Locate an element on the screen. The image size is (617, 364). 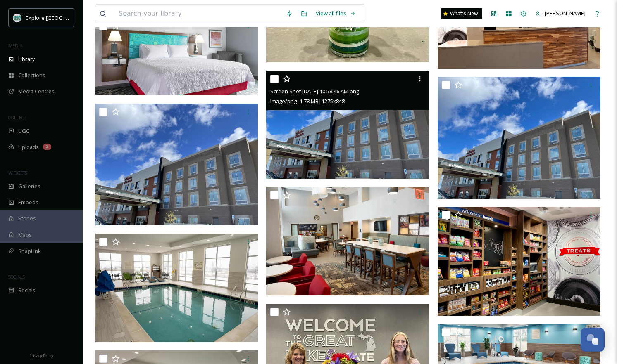
span: Stories is located at coordinates (27, 218).